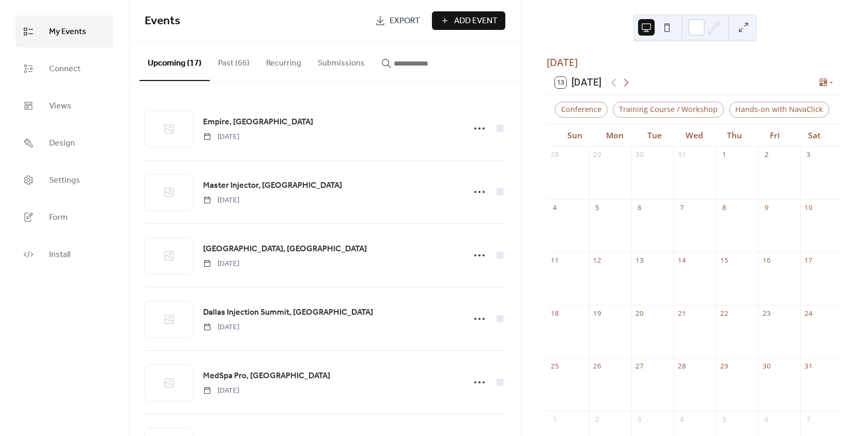  I want to click on div: 15, so click(725, 261).